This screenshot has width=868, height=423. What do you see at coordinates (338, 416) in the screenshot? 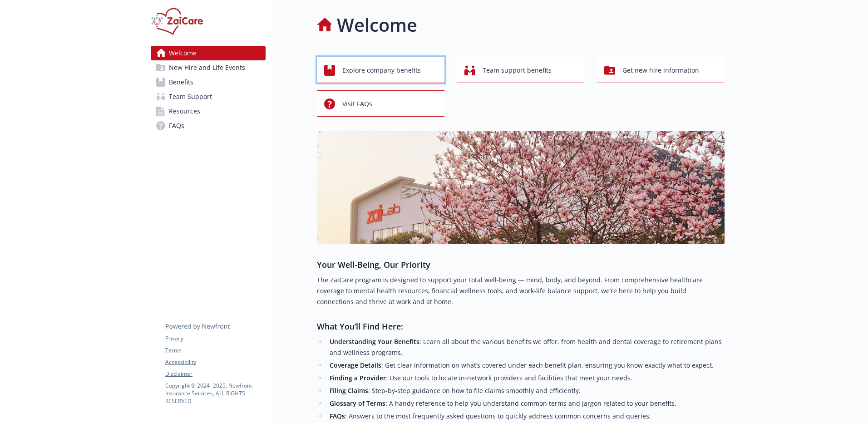
I see `strong: FAQs` at bounding box center [338, 416].